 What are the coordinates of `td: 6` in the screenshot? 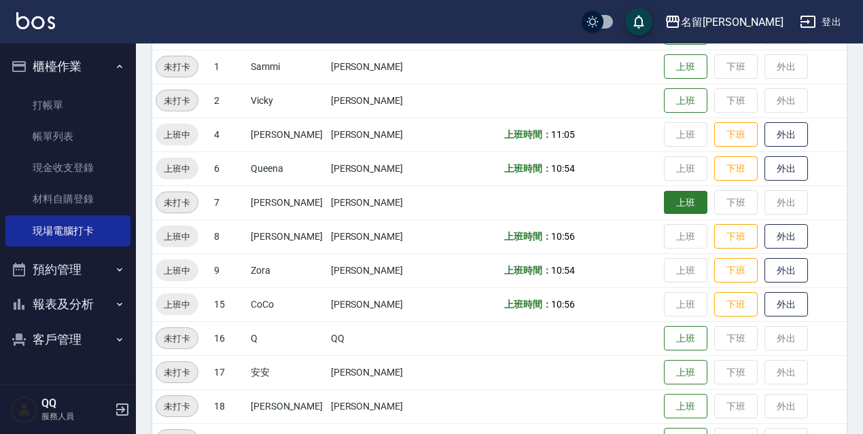 It's located at (229, 168).